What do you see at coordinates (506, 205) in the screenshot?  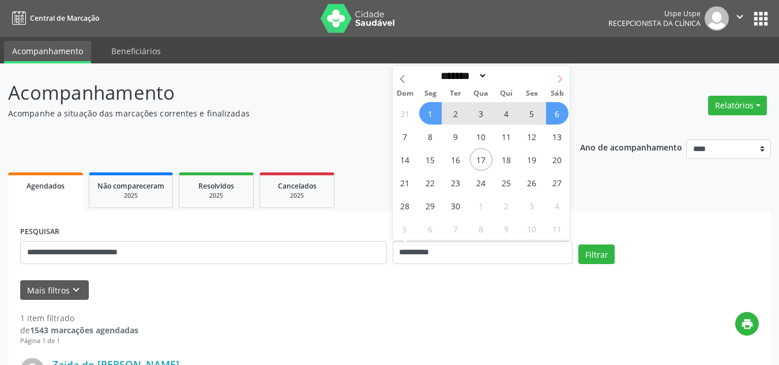 I see `span: Outubro 2, 2025` at bounding box center [506, 205].